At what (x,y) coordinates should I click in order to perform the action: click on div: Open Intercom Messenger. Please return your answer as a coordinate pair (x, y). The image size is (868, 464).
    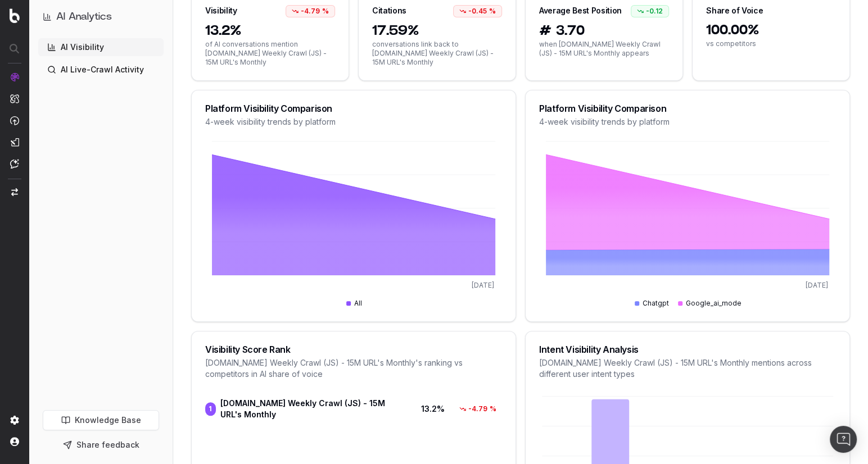
    Looking at the image, I should click on (843, 439).